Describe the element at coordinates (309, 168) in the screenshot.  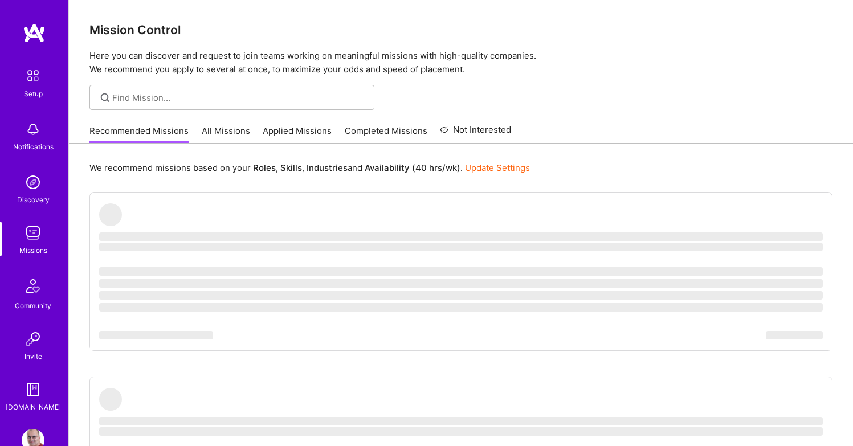
I see `p: We recommend missions based on your , , and .` at that location.